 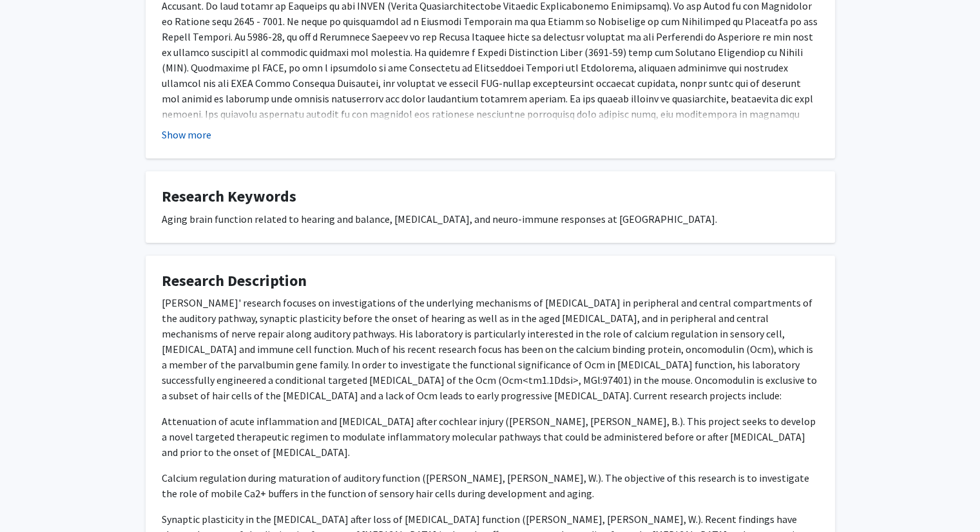 I want to click on h4: Research Description, so click(x=490, y=281).